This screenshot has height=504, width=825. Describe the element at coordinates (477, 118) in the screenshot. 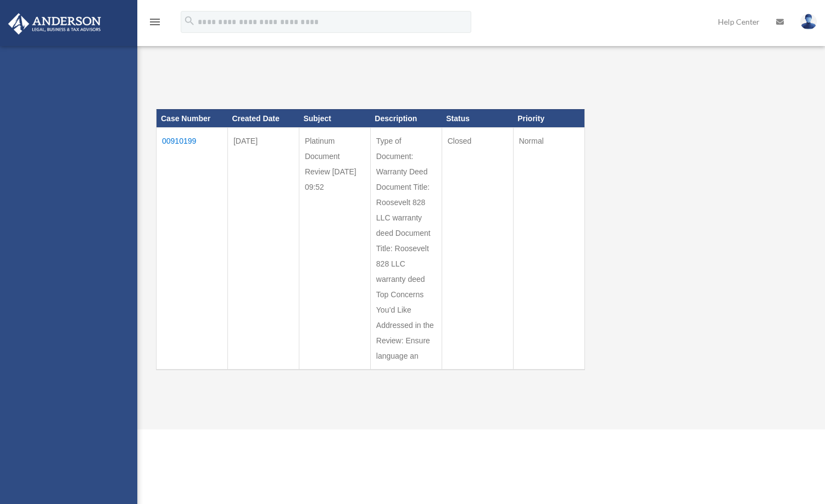

I see `th: Status` at that location.